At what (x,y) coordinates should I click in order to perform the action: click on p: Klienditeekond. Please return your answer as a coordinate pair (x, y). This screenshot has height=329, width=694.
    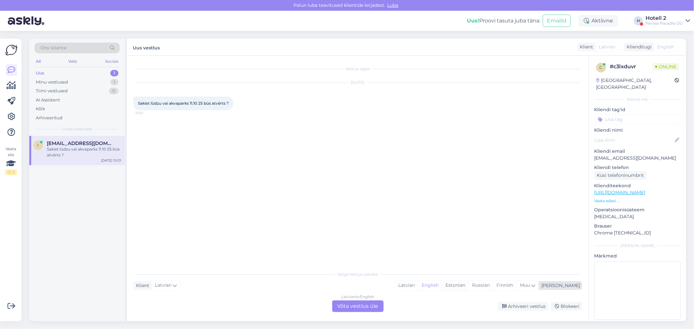
    Looking at the image, I should click on (638, 186).